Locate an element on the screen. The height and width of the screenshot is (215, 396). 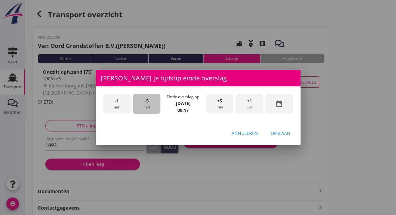
div: Opslaan is located at coordinates (280, 133).